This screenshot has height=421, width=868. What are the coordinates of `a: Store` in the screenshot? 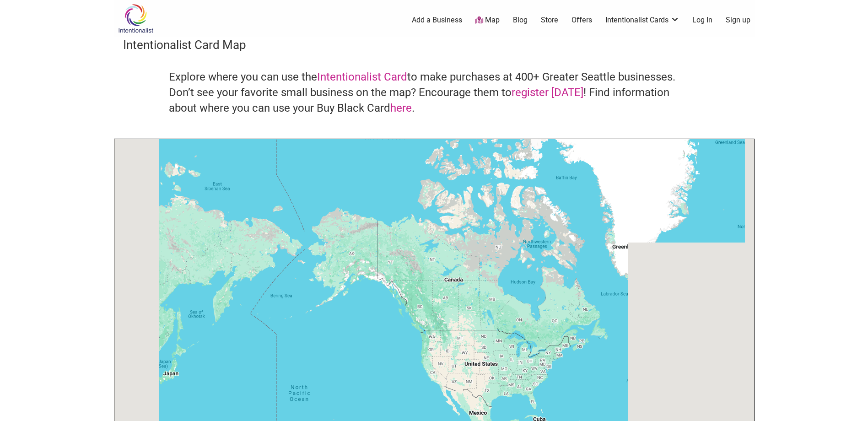 It's located at (550, 20).